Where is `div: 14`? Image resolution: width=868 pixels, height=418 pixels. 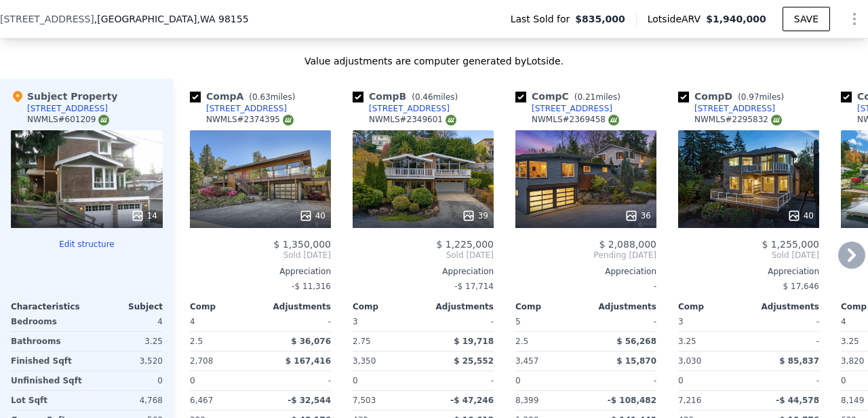
div: 14 is located at coordinates (144, 216).